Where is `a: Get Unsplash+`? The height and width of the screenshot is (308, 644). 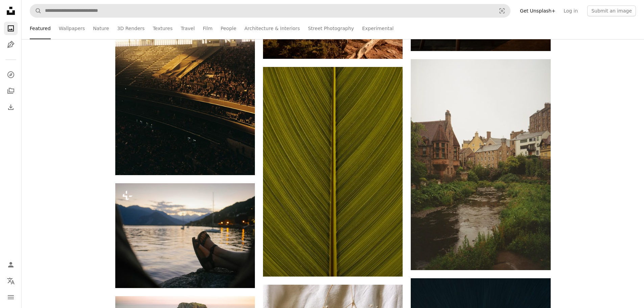
a: Get Unsplash+ is located at coordinates (538, 11).